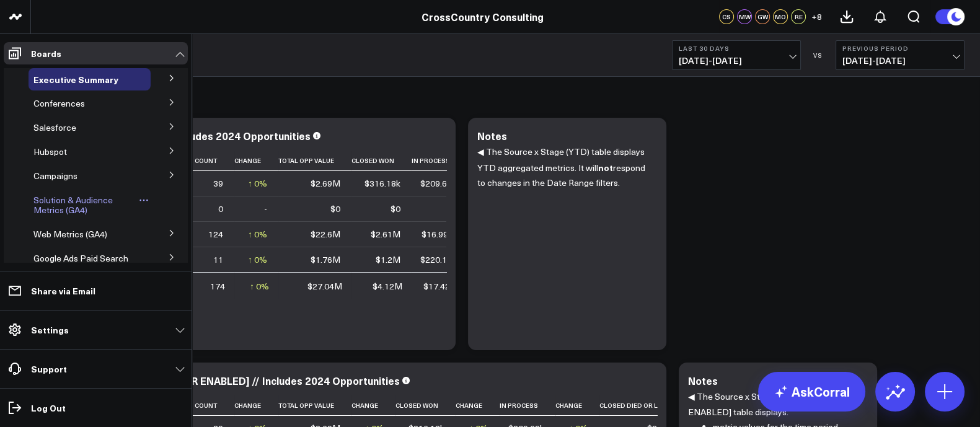  I want to click on a: Log Out, so click(96, 408).